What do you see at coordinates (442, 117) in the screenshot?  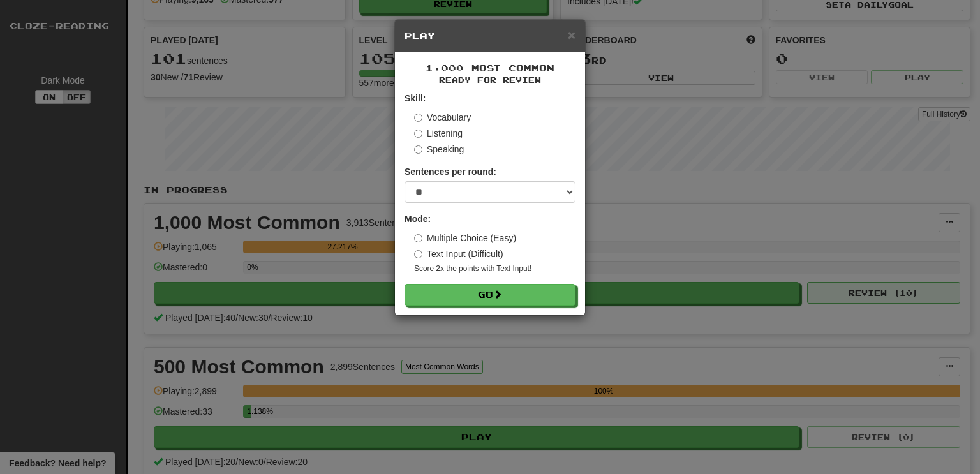 I see `label: Vocabulary` at bounding box center [442, 117].